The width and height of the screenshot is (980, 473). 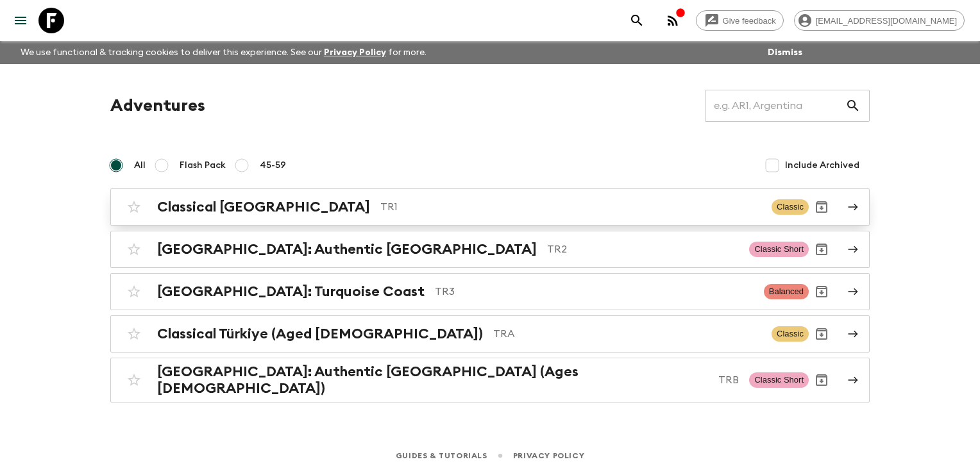 What do you see at coordinates (636, 21) in the screenshot?
I see `button: search adventures` at bounding box center [636, 21].